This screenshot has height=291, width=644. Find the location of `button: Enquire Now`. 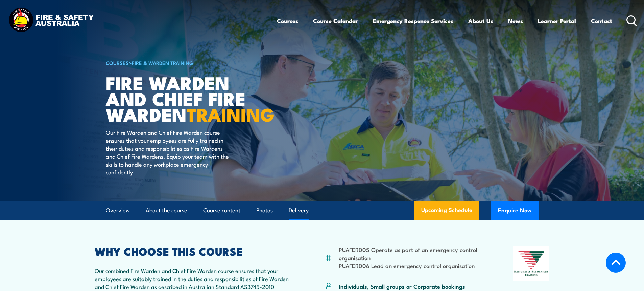

button: Enquire Now is located at coordinates (515, 210).